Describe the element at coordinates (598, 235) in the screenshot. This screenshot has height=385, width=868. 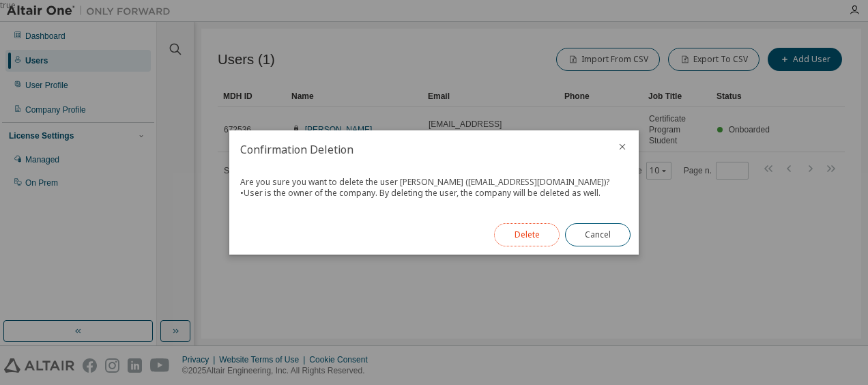
I see `button: Cancel` at that location.